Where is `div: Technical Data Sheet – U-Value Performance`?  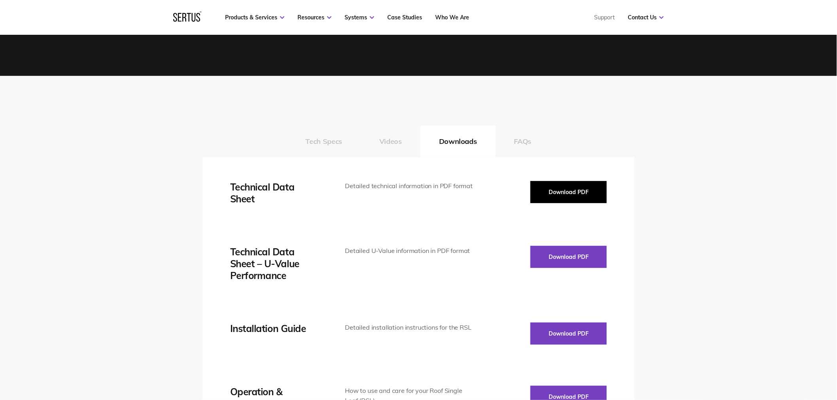 div: Technical Data Sheet – U-Value Performance is located at coordinates (276, 264).